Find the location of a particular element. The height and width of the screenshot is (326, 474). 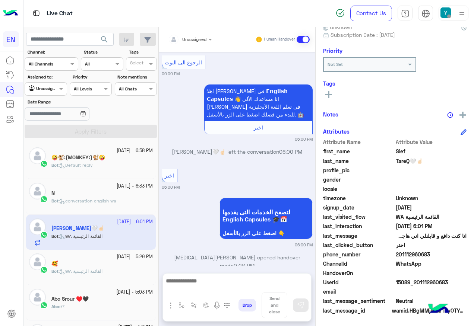

span: search is located at coordinates (104, 39).